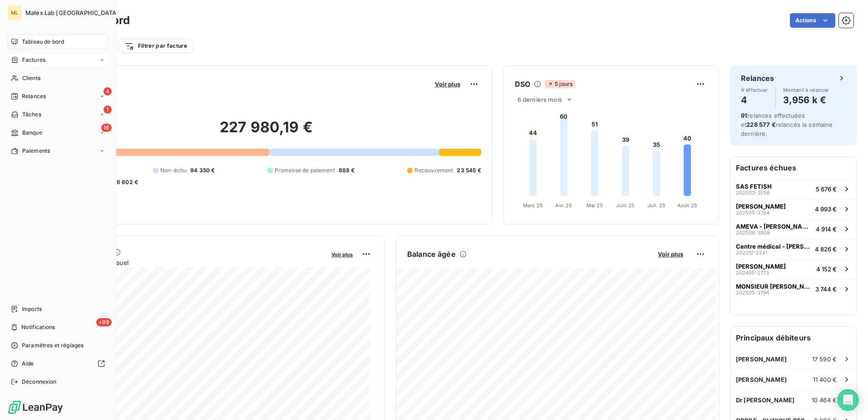  What do you see at coordinates (753, 233) in the screenshot?
I see `span: 202506-3809` at bounding box center [753, 233].